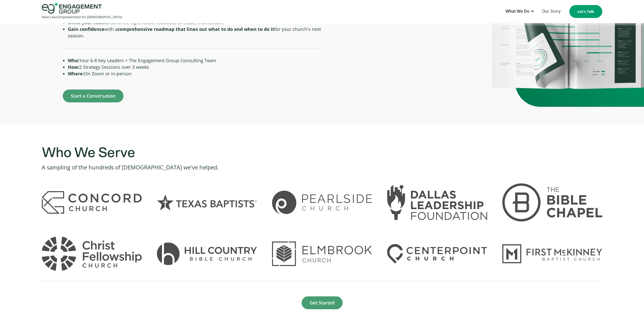  What do you see at coordinates (73, 60) in the screenshot?
I see `strong: Who:` at bounding box center [73, 60].